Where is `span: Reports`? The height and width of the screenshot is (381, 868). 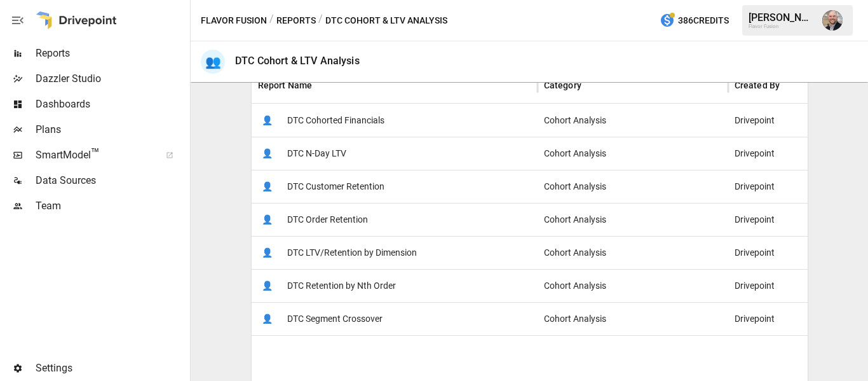 span: Reports is located at coordinates (111, 54).